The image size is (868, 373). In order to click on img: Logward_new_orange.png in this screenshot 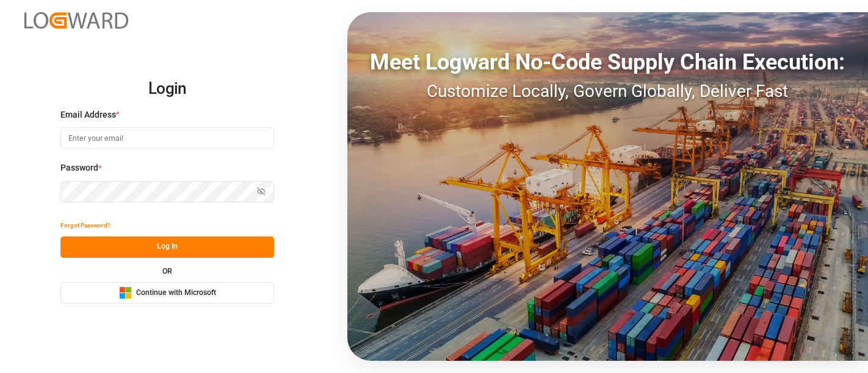, I will do `click(76, 20)`.